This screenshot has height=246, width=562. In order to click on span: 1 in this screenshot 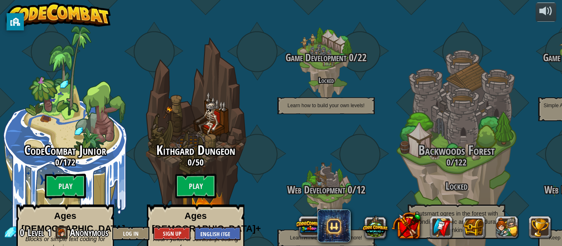, I will do `click(49, 233)`.